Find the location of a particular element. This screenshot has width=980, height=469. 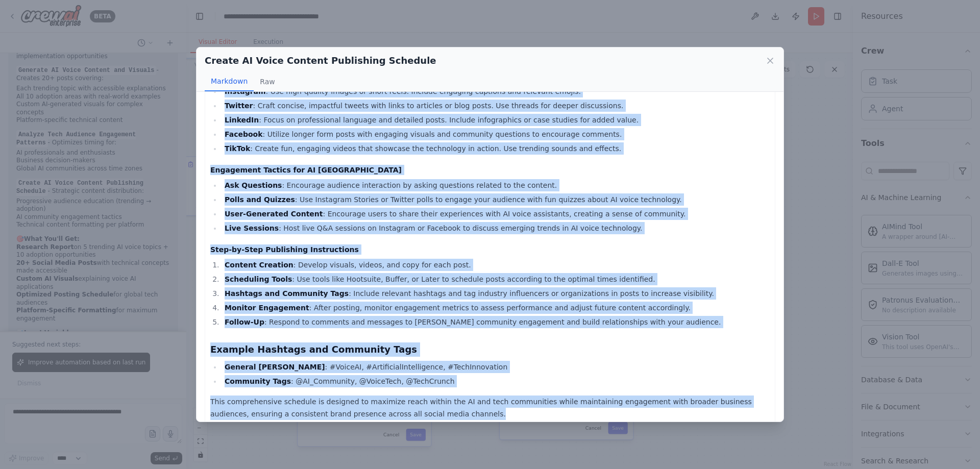

strong: Ask Questions is located at coordinates (253, 185).